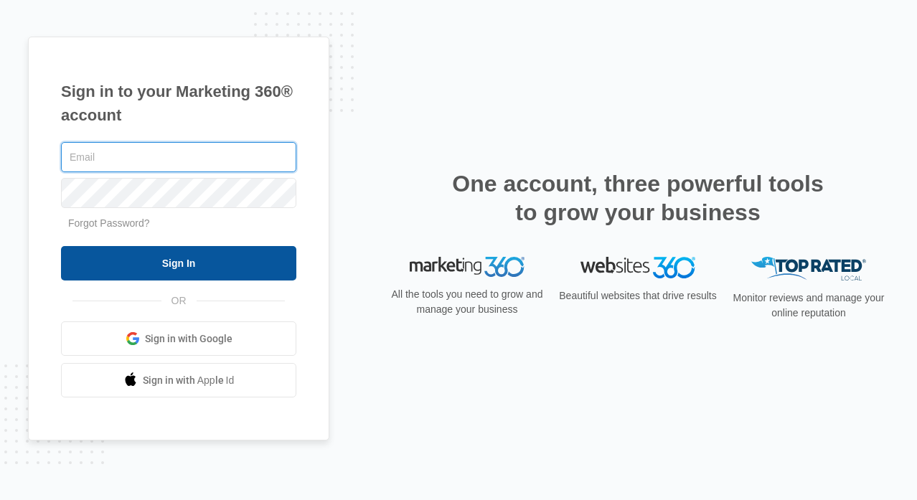 The height and width of the screenshot is (500, 917). I want to click on input: Sign In, so click(179, 263).